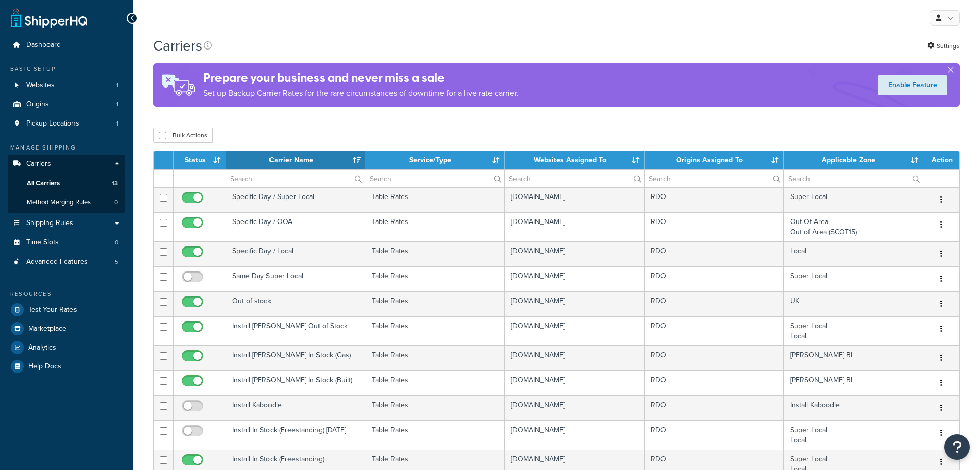 The image size is (980, 470). I want to click on span: Pickup Locations, so click(52, 123).